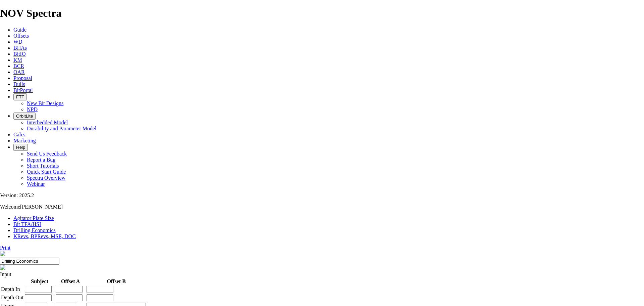 The width and height of the screenshot is (644, 306). I want to click on span: Marketing, so click(25, 140).